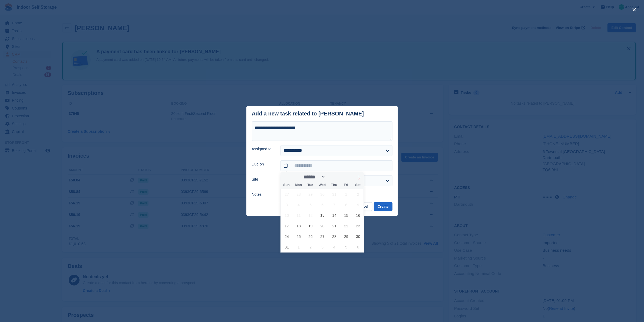 The image size is (644, 322). I want to click on span: August 22, 2025, so click(346, 225).